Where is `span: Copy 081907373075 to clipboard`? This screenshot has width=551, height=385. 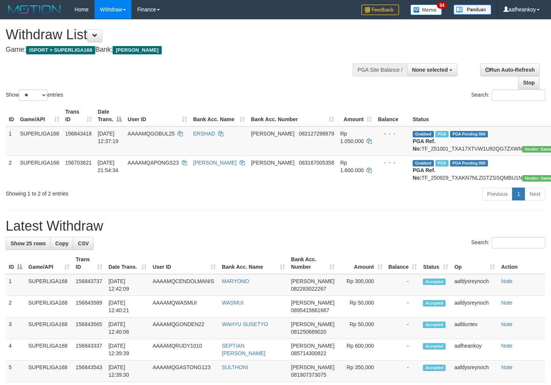
span: Copy 081907373075 to clipboard is located at coordinates (308, 375).